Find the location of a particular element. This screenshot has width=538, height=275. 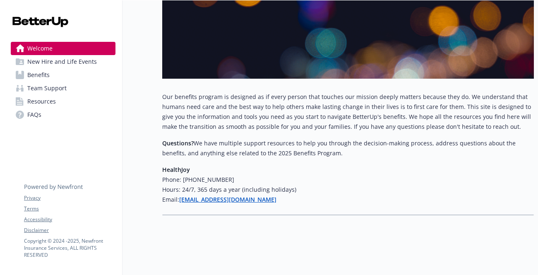

a: Resources is located at coordinates (63, 101).